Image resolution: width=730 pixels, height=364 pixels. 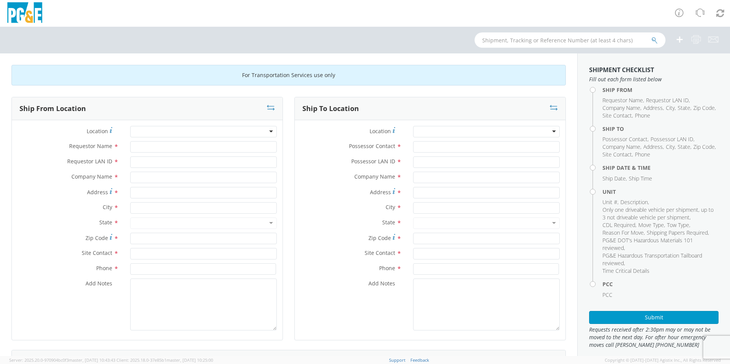 I want to click on h3: Ship To Location, so click(x=330, y=109).